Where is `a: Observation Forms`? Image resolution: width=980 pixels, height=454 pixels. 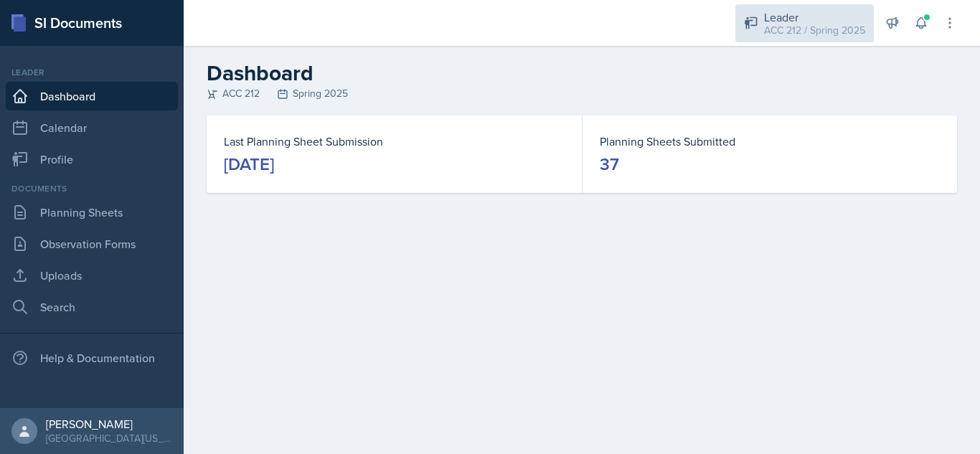 a: Observation Forms is located at coordinates (92, 244).